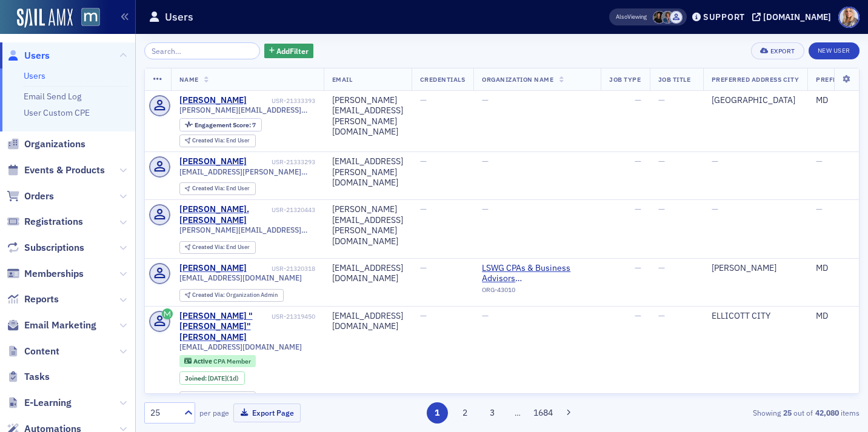 The image size is (868, 432). I want to click on span: Joined :, so click(196, 378).